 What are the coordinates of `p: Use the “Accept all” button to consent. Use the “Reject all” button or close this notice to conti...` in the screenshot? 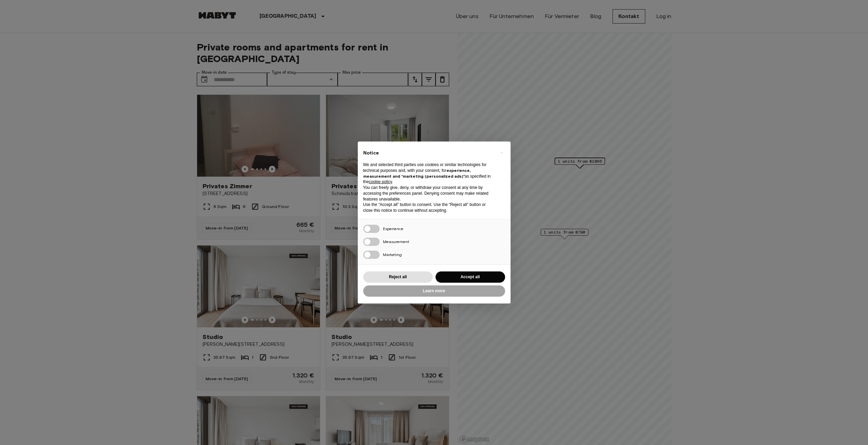 It's located at (429, 207).